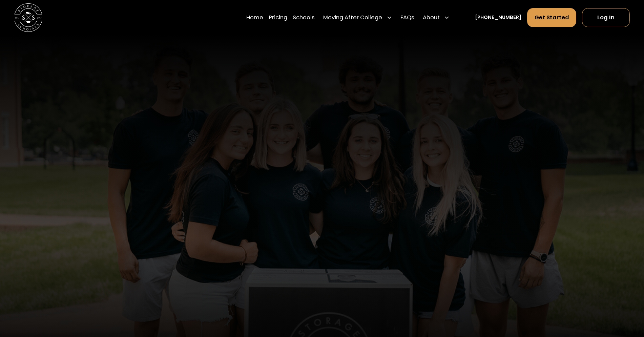 This screenshot has height=337, width=644. What do you see at coordinates (278, 17) in the screenshot?
I see `a: Pricing` at bounding box center [278, 17].